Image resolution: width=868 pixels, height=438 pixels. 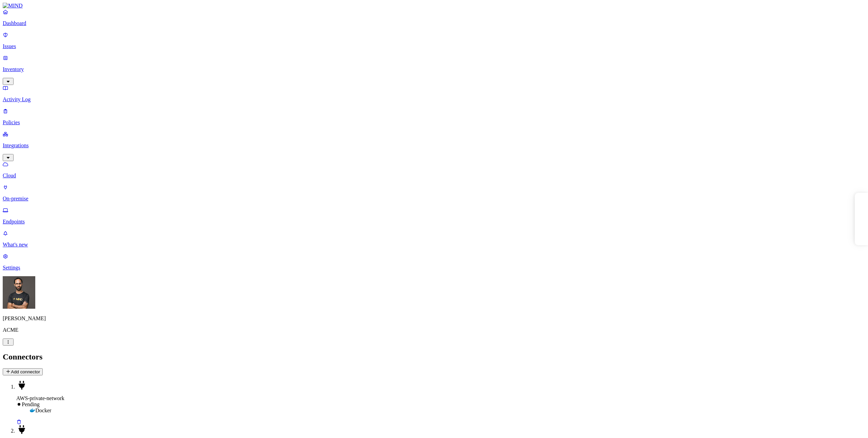 What do you see at coordinates (19, 293) in the screenshot?
I see `img: Ohad Abarbanel` at bounding box center [19, 293].